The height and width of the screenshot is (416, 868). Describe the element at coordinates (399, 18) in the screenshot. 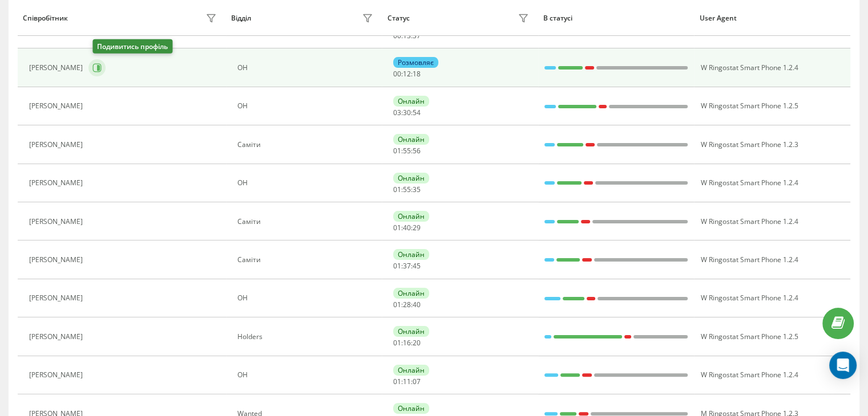

I see `div: Статус` at that location.